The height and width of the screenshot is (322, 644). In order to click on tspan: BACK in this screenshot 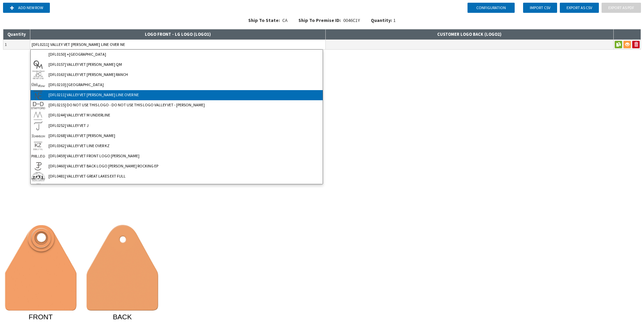, I will do `click(122, 317)`.